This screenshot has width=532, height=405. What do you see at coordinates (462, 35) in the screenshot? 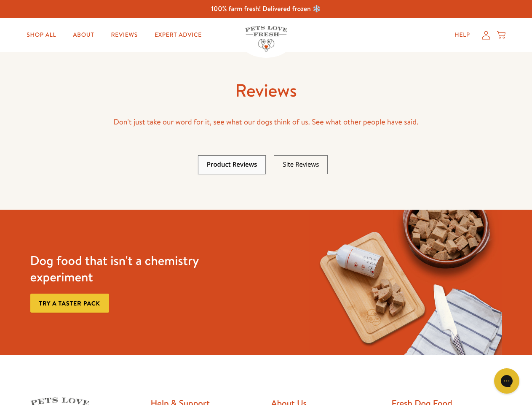
I see `a: Help` at bounding box center [462, 35].